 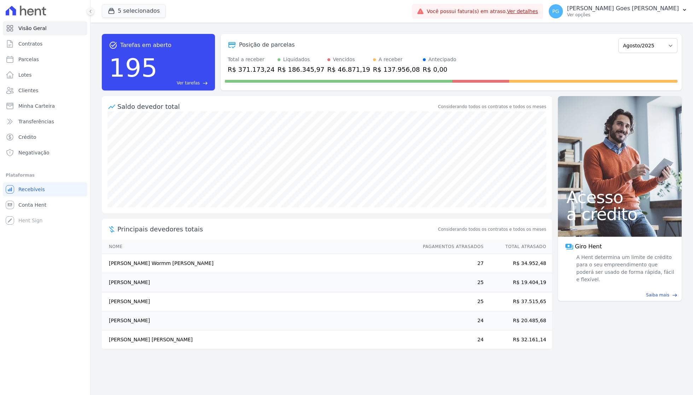 I want to click on a: Recebíveis, so click(x=45, y=189).